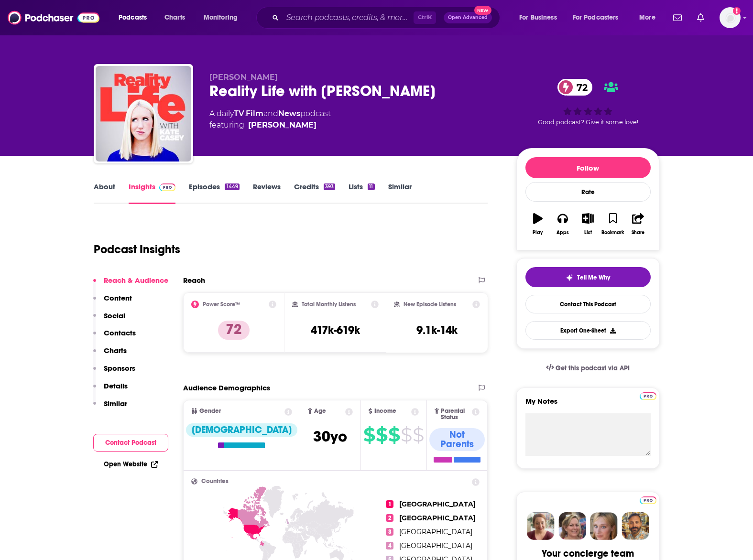 The height and width of the screenshot is (560, 753). Describe the element at coordinates (588, 277) in the screenshot. I see `button: tell me why sparkleTell Me Why` at that location.